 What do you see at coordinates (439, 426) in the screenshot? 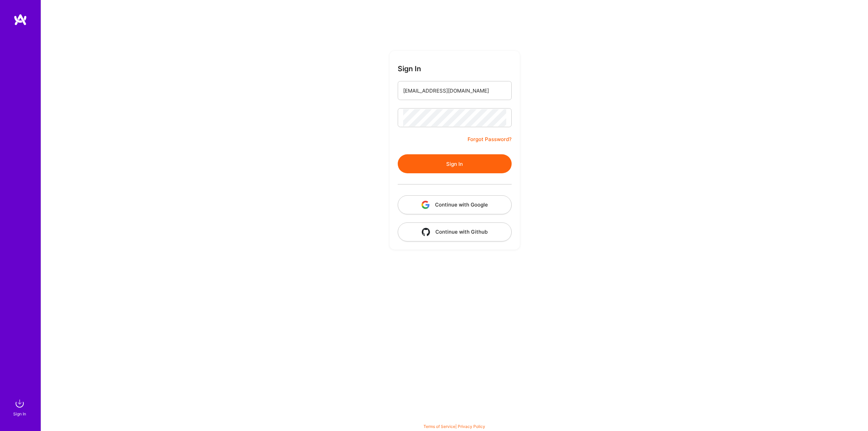
I see `a: Terms of Service` at bounding box center [439, 426].